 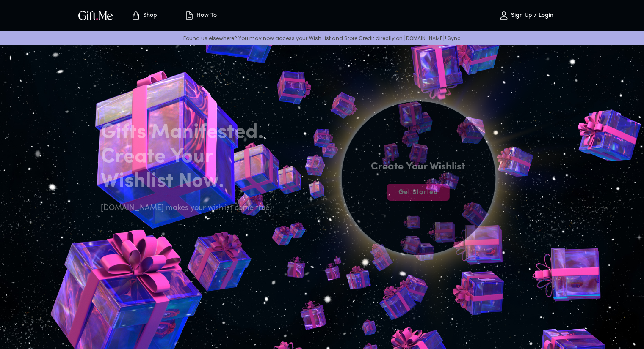 I want to click on h2: Gifts Manifested., so click(x=189, y=133).